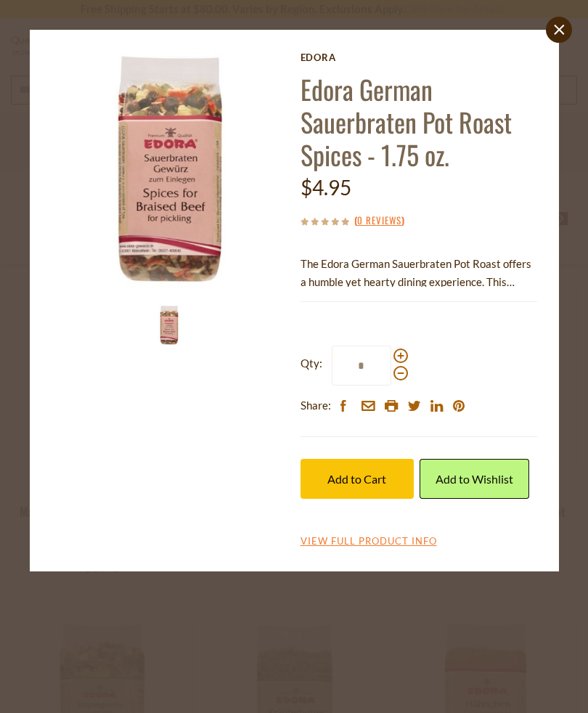 The height and width of the screenshot is (713, 588). What do you see at coordinates (312, 363) in the screenshot?
I see `strong: Qty:` at bounding box center [312, 363].